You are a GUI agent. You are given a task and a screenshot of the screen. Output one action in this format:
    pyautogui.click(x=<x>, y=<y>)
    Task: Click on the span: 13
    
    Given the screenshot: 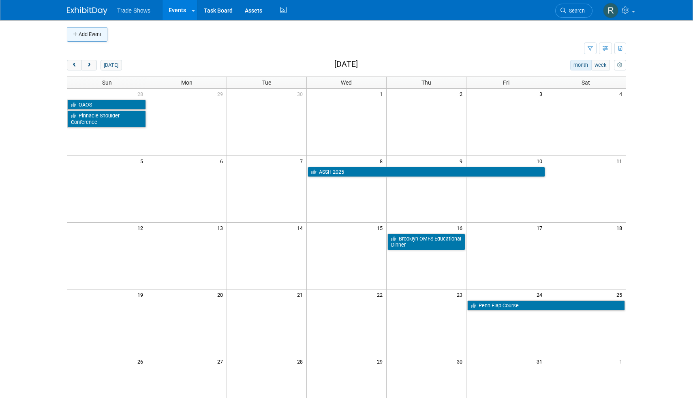 What is the action you would take?
    pyautogui.click(x=221, y=228)
    